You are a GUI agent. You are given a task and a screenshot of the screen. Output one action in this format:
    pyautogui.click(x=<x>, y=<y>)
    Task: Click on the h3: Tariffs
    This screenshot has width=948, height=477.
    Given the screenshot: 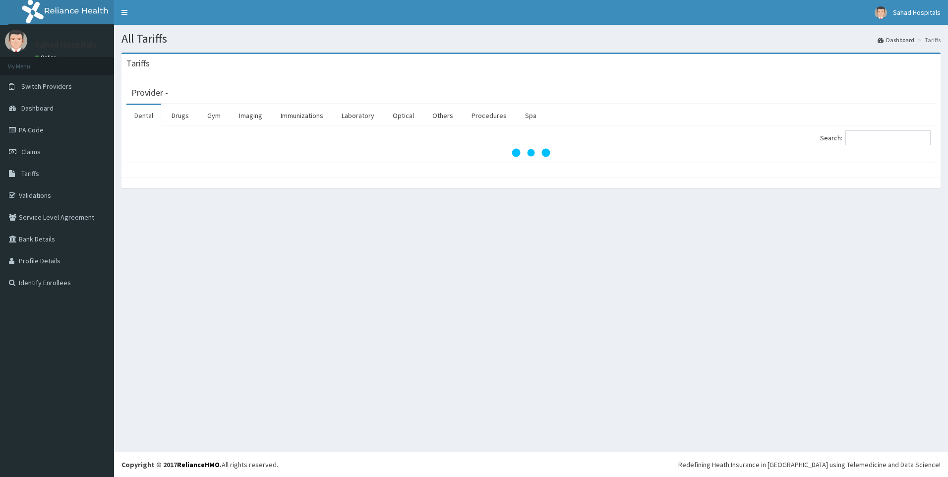 What is the action you would take?
    pyautogui.click(x=138, y=63)
    